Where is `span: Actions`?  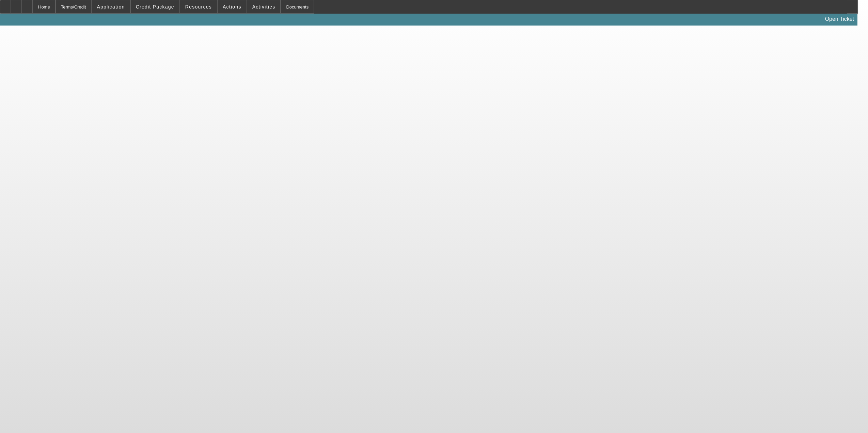
span: Actions is located at coordinates (232, 7).